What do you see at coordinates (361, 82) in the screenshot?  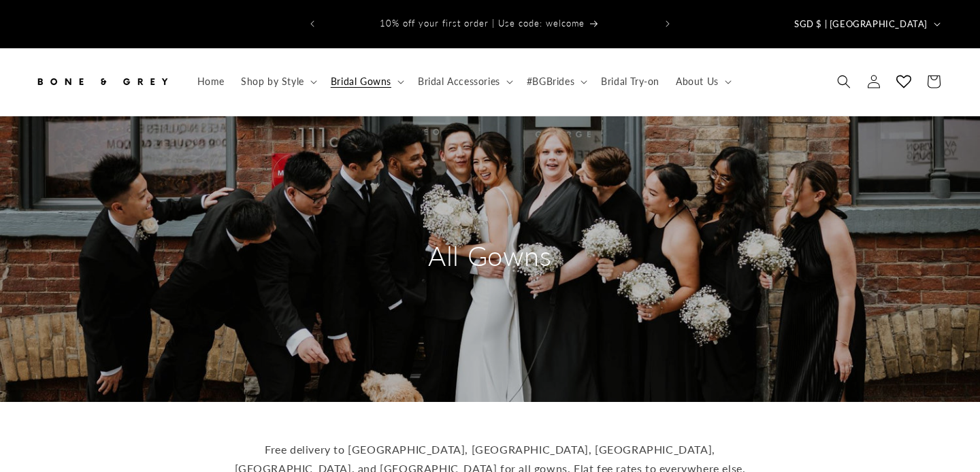 I see `span: Bridal Gowns` at bounding box center [361, 82].